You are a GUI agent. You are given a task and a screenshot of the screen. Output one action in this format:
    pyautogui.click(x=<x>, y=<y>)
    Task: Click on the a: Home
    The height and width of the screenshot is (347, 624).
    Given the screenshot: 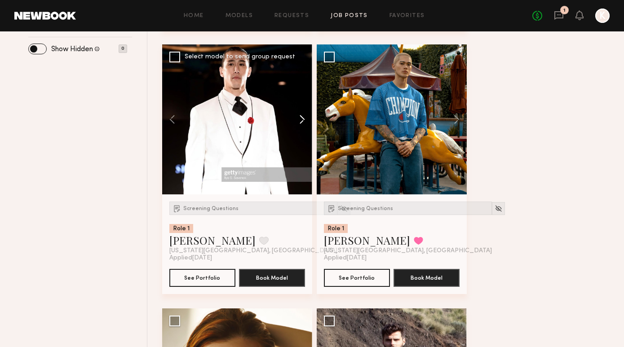 What is the action you would take?
    pyautogui.click(x=194, y=16)
    